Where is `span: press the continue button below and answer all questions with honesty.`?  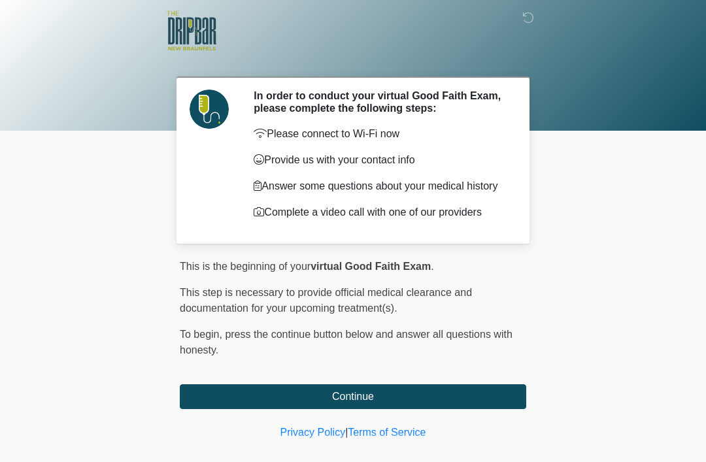
span: press the continue button below and answer all questions with honesty. is located at coordinates (346, 342).